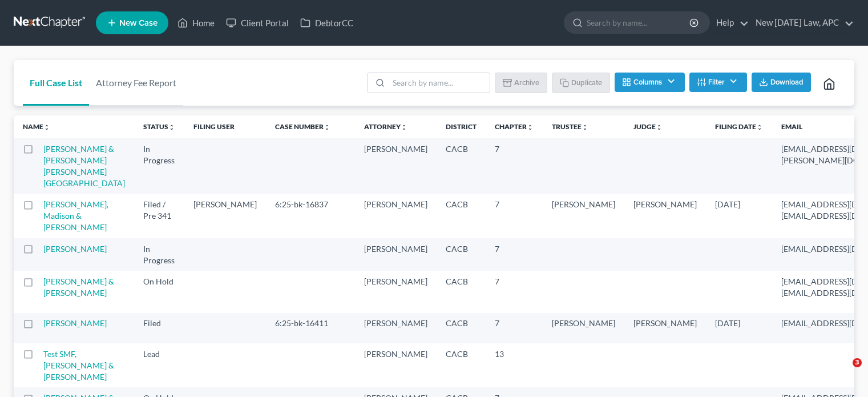 Image resolution: width=868 pixels, height=397 pixels. I want to click on a: Client Portal, so click(257, 23).